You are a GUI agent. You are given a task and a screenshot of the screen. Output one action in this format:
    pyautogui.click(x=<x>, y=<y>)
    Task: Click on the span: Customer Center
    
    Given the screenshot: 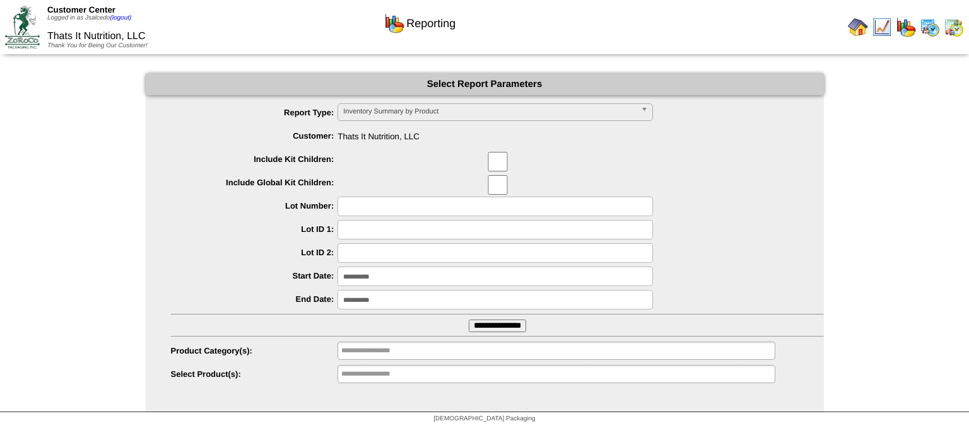 What is the action you would take?
    pyautogui.click(x=81, y=9)
    